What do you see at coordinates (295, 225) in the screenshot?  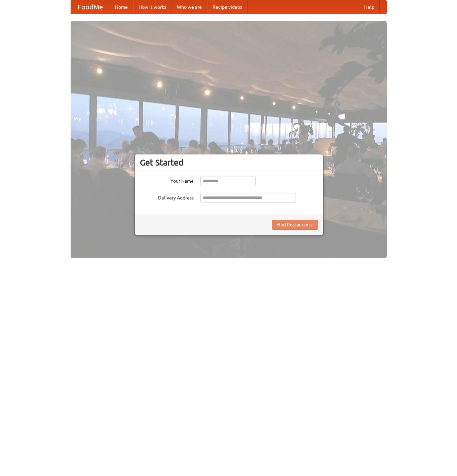 I see `button: Find Restaurants!` at bounding box center [295, 225].